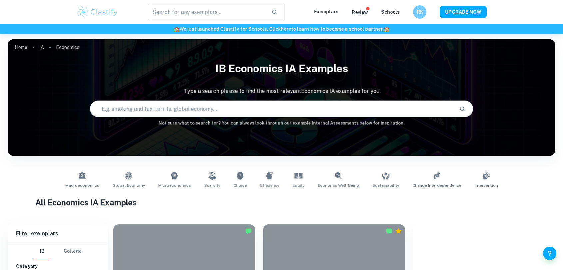  I want to click on button: IB, so click(42, 252).